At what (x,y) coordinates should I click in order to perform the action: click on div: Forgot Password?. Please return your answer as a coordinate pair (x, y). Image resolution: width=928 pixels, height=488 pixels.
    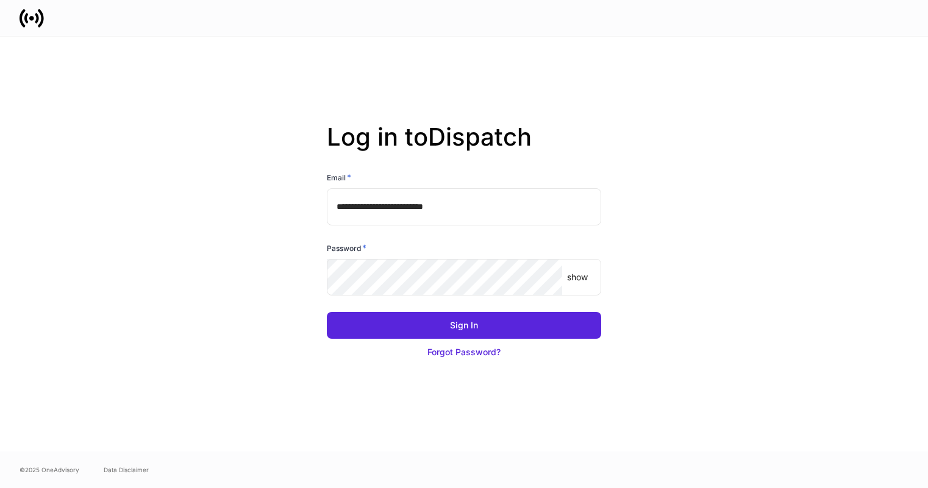
    Looking at the image, I should click on (464, 352).